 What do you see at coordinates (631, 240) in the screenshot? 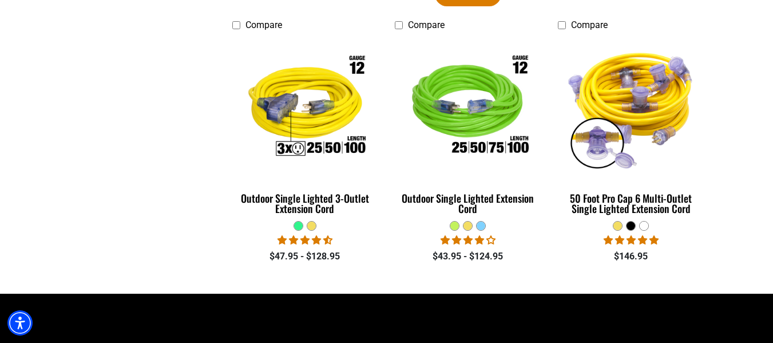
I see `span: 4.80 stars` at bounding box center [631, 240].